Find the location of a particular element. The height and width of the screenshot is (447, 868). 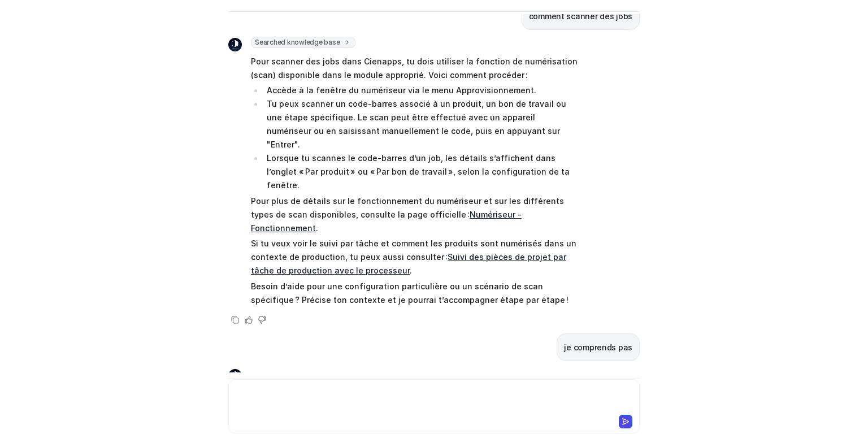

p: Pour scanner des jobs dans Cienapps, tu dois utiliser la fonction de numérisation (scan) disponib... is located at coordinates (416, 68).